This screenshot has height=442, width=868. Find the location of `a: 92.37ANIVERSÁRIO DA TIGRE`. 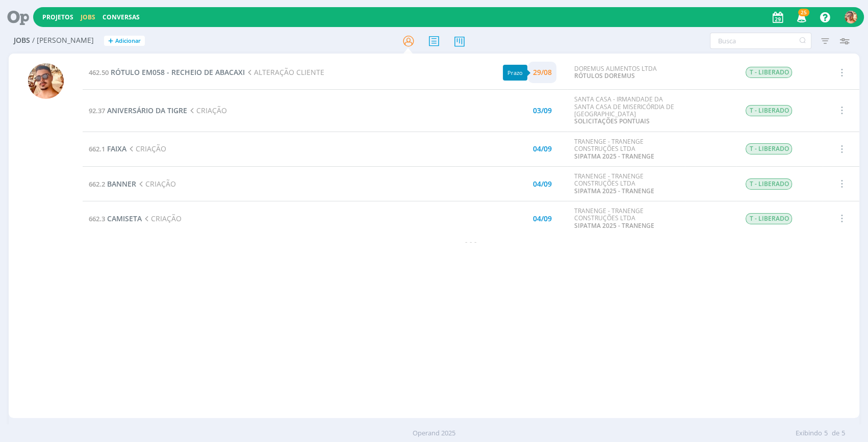

a: 92.37ANIVERSÁRIO DA TIGRE is located at coordinates (137, 110).